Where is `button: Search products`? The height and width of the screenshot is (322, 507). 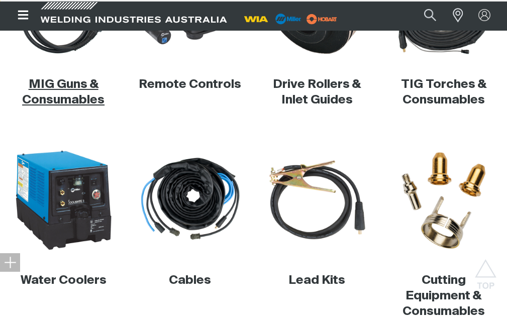
button: Search products is located at coordinates (430, 15).